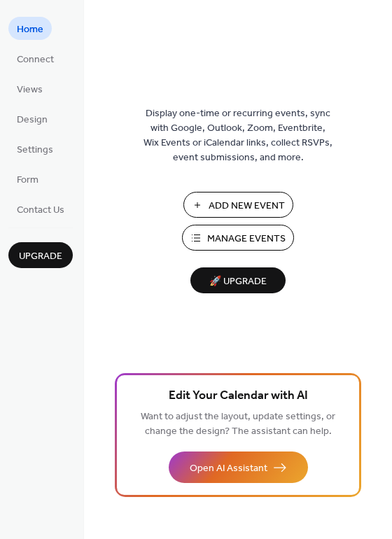 The image size is (392, 539). Describe the element at coordinates (246, 239) in the screenshot. I see `span: Manage Events` at that location.